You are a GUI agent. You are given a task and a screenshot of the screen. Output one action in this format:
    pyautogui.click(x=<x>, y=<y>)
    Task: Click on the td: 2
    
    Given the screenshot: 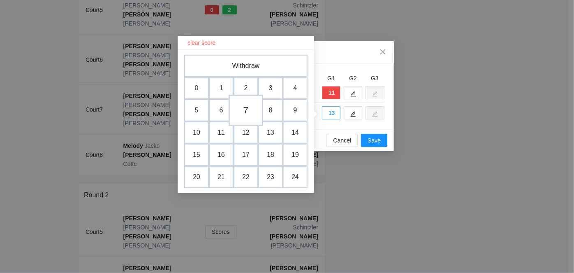 What is the action you would take?
    pyautogui.click(x=246, y=88)
    